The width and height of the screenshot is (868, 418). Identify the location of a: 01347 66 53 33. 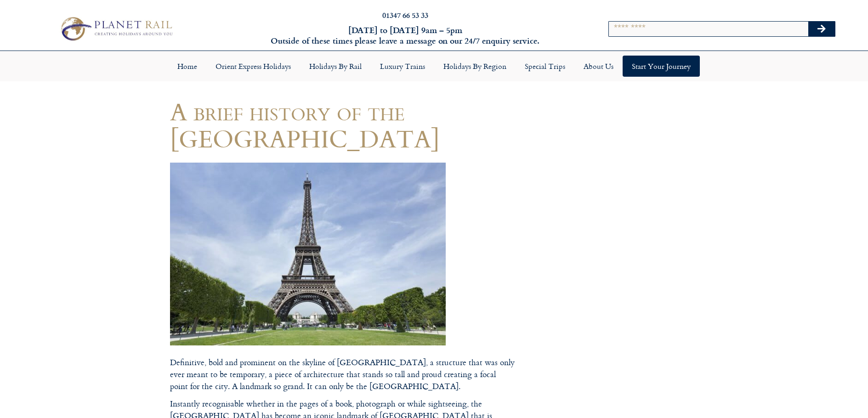
(405, 15).